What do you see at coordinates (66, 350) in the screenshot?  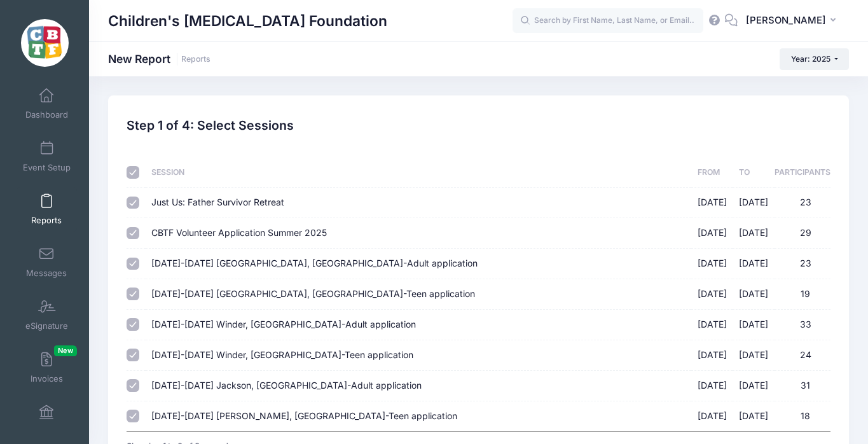 I see `span: New` at bounding box center [66, 350].